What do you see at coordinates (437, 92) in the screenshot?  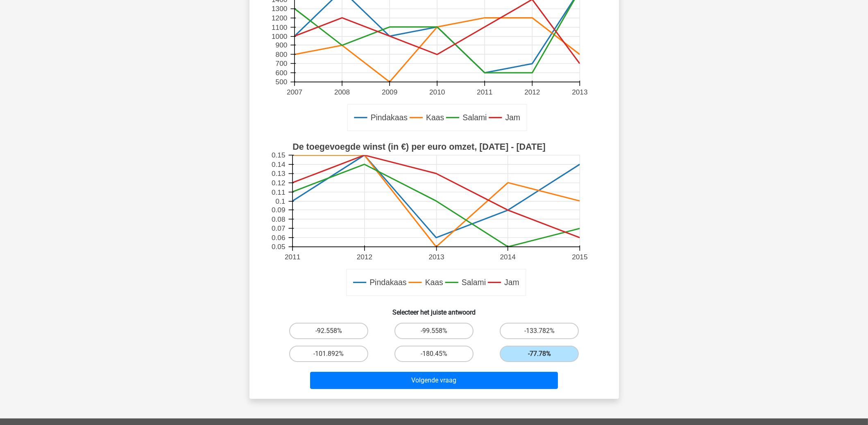 I see `text: 2010` at bounding box center [437, 92].